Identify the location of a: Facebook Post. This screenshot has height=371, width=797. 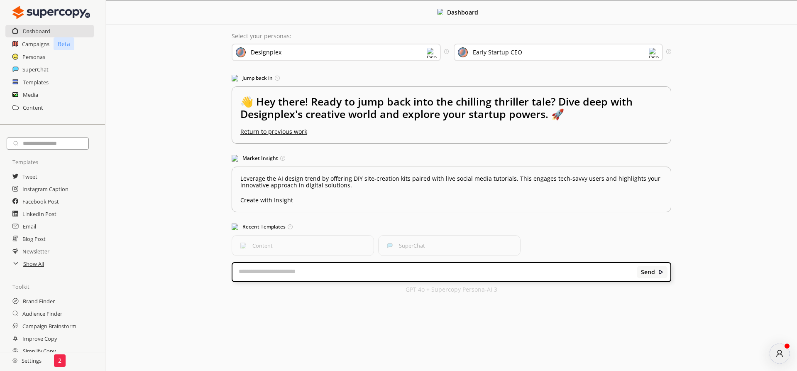
(41, 201).